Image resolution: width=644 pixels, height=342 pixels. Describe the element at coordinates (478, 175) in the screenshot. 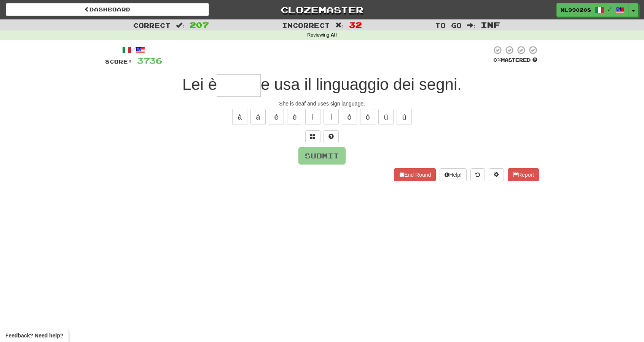

I see `button: Round history (alt+y)` at that location.